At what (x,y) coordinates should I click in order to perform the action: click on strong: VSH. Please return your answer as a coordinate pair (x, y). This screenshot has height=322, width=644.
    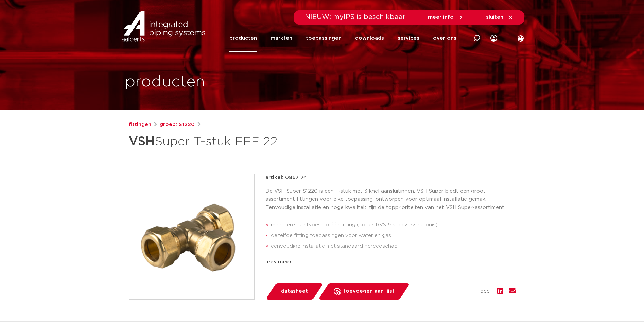
    Looking at the image, I should click on (142, 141).